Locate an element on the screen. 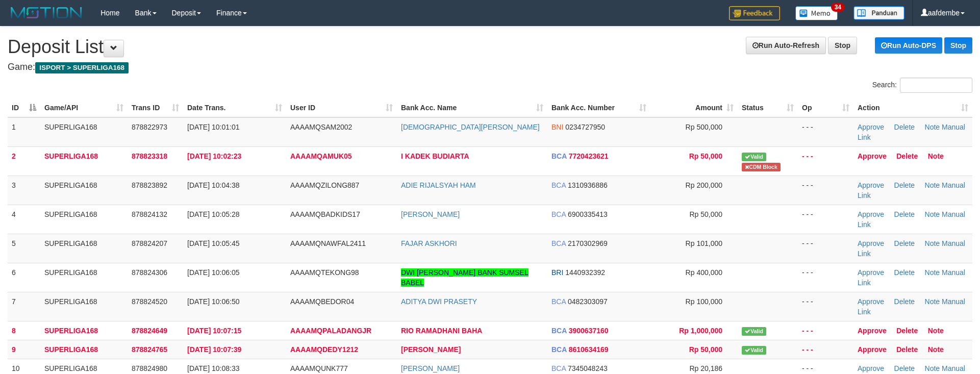 The width and height of the screenshot is (980, 374). span: BRI is located at coordinates (557, 273).